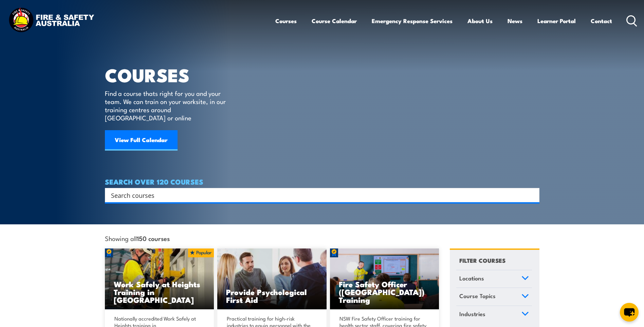 This screenshot has width=644, height=327. I want to click on h4: SEARCH OVER 120 COURSES, so click(322, 182).